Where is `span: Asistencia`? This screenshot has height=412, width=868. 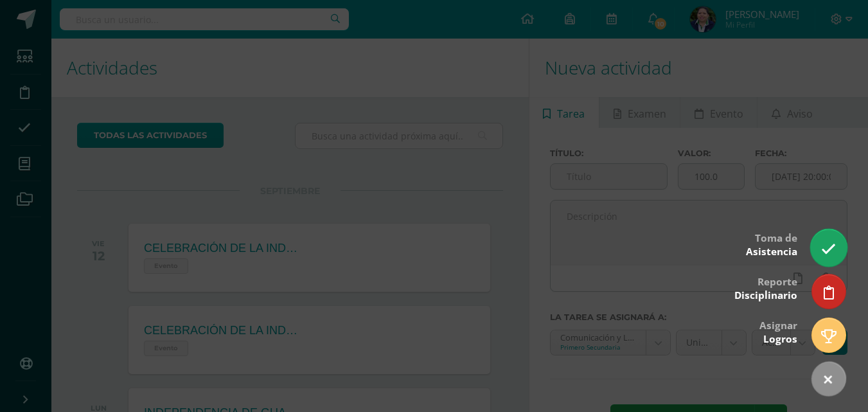
span: Asistencia is located at coordinates (772, 251).